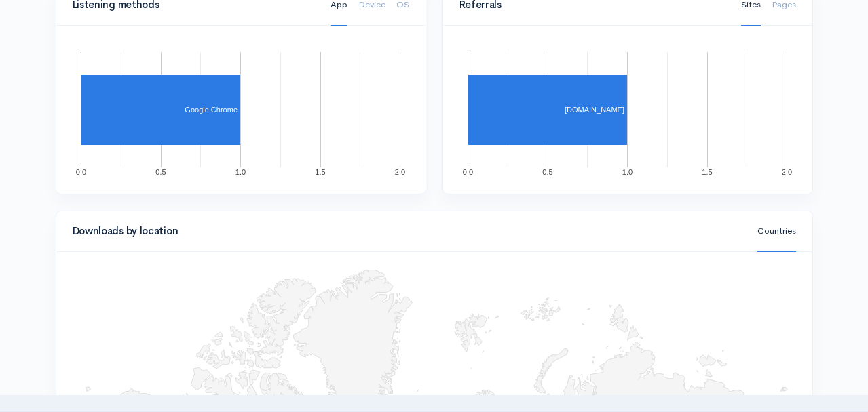 Image resolution: width=868 pixels, height=412 pixels. What do you see at coordinates (776, 231) in the screenshot?
I see `a: Countries` at bounding box center [776, 231].